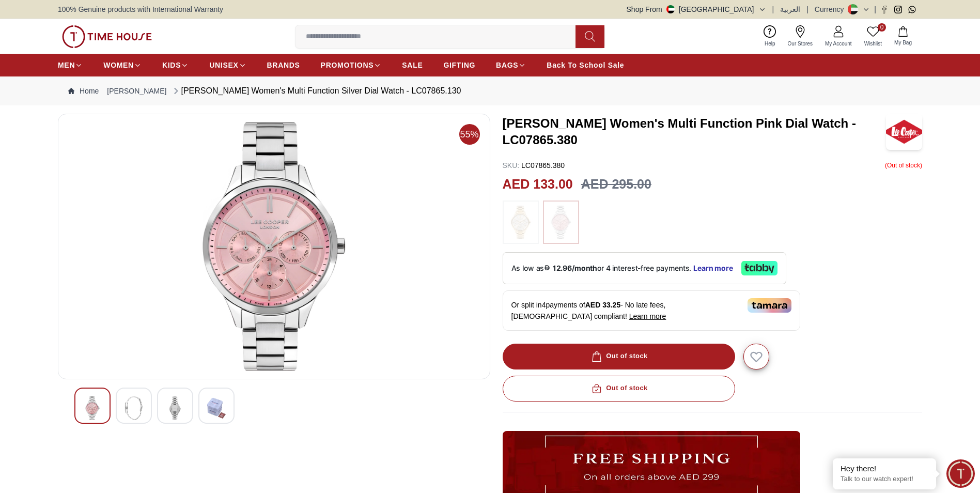  I want to click on img: Tamara, so click(769, 305).